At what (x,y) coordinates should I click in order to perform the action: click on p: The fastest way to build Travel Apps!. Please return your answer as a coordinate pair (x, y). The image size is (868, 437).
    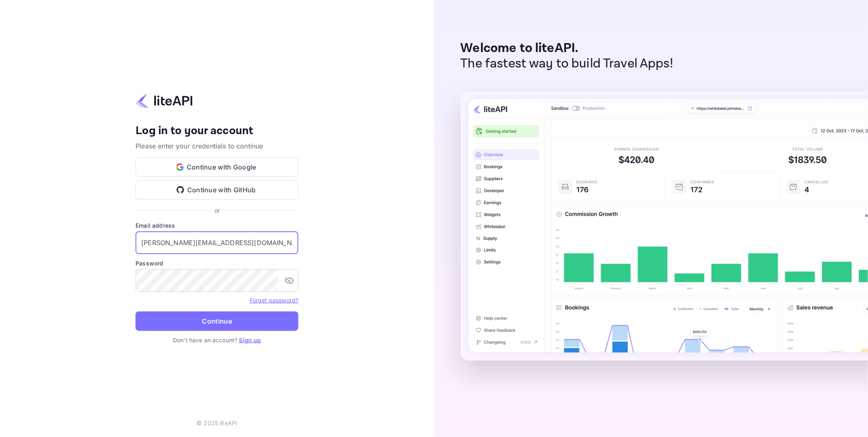
    Looking at the image, I should click on (567, 64).